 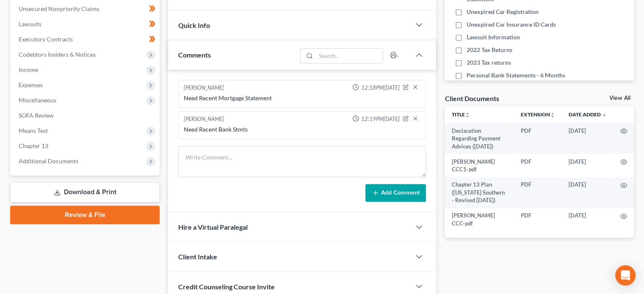 I want to click on span: Miscellaneous, so click(x=37, y=100).